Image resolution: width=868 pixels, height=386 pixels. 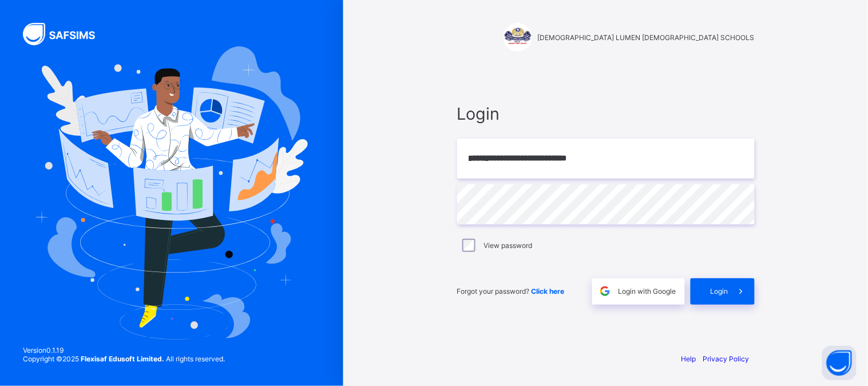 I want to click on span: Click here, so click(x=548, y=291).